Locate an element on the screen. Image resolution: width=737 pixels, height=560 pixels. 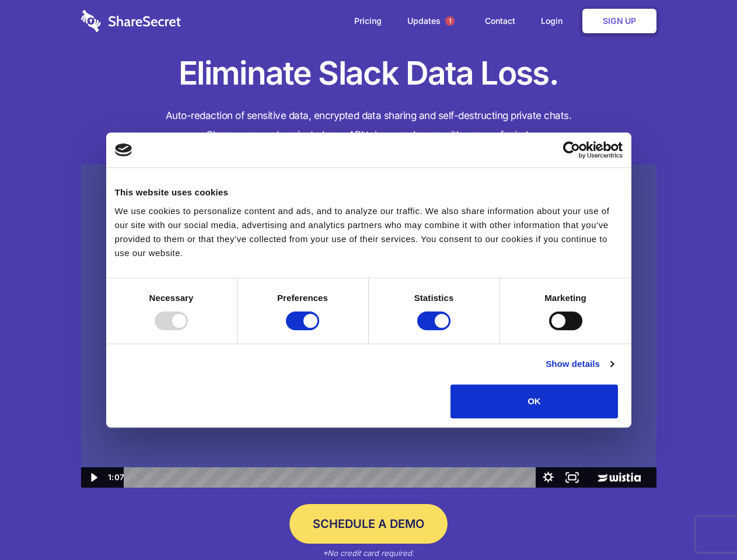
button: Fullscreen is located at coordinates (572, 477).